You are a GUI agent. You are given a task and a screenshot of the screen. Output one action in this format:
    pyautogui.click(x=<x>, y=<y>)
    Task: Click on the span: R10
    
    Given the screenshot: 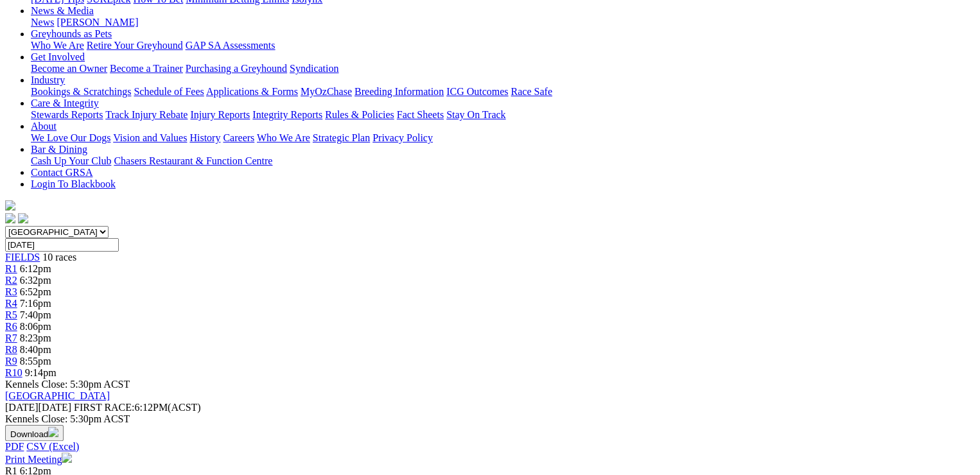 What is the action you would take?
    pyautogui.click(x=13, y=372)
    